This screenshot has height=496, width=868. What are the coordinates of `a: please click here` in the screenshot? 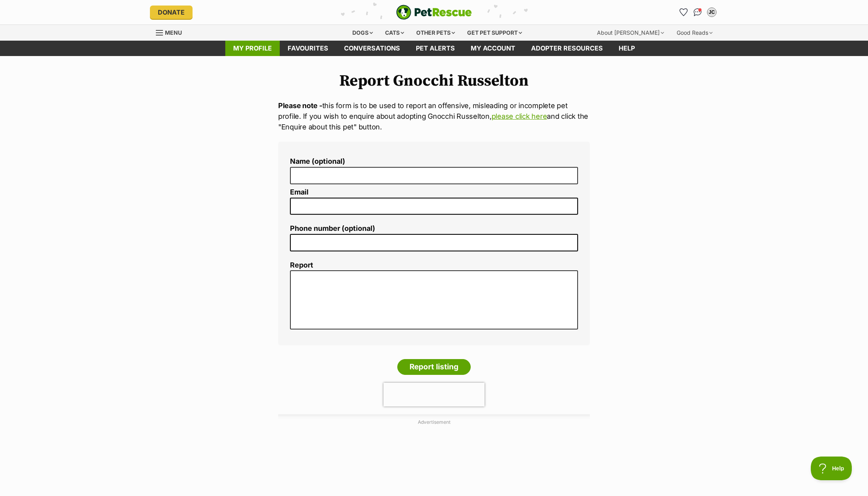 It's located at (519, 116).